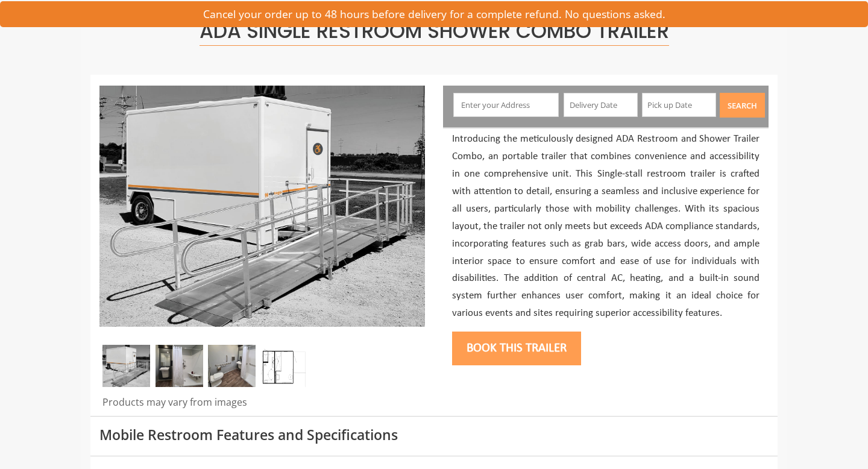 This screenshot has height=469, width=868. What do you see at coordinates (679, 105) in the screenshot?
I see `input: Pick up Date` at bounding box center [679, 105].